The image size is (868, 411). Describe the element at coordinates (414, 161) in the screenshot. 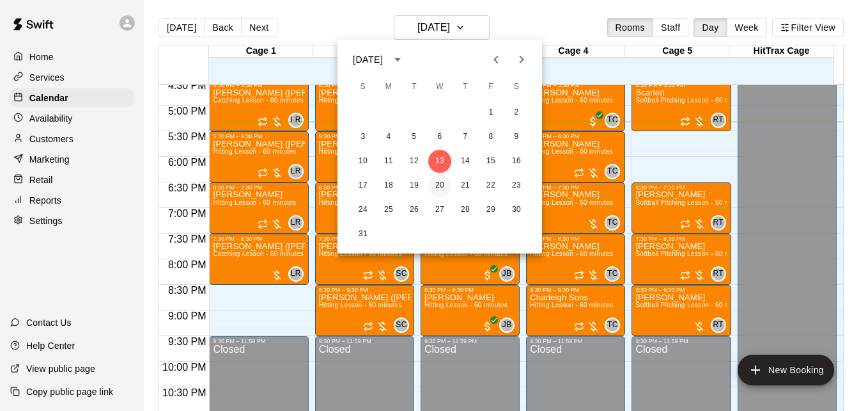

I see `button: 12` at that location.